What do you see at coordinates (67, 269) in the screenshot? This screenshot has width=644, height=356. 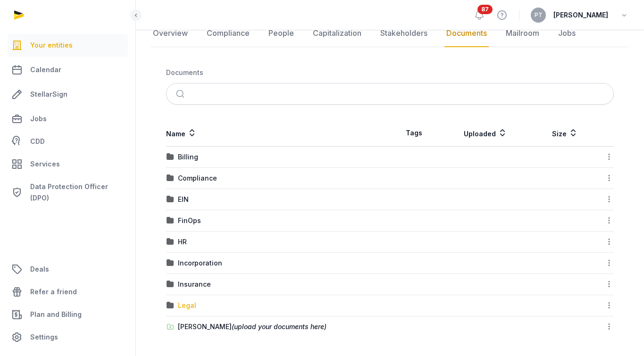 I see `a: Deals` at bounding box center [67, 269].